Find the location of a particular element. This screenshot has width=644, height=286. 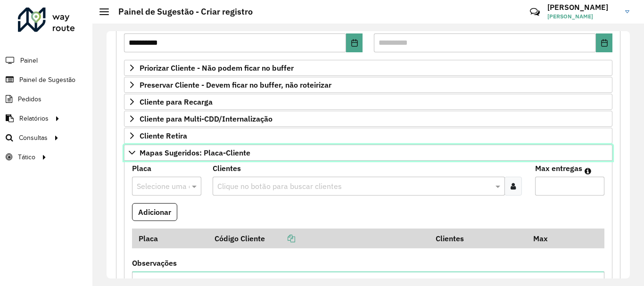

span: Mapas Sugeridos: Placa-Cliente is located at coordinates (194, 153).